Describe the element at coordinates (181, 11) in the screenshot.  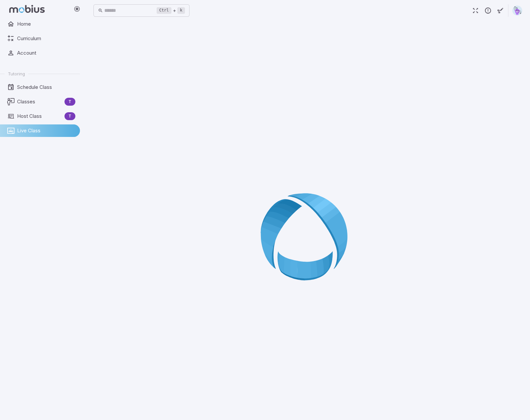
I see `kbd: k` at that location.